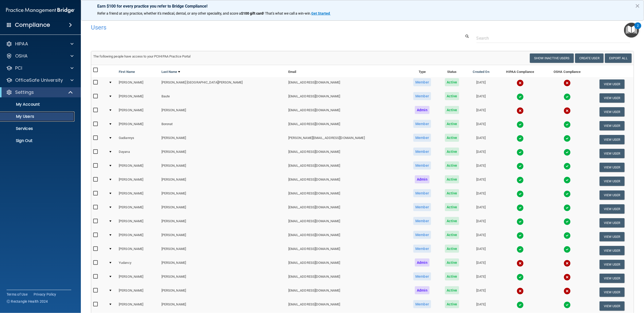  Describe the element at coordinates (38, 116) in the screenshot. I see `p: My Users` at that location.